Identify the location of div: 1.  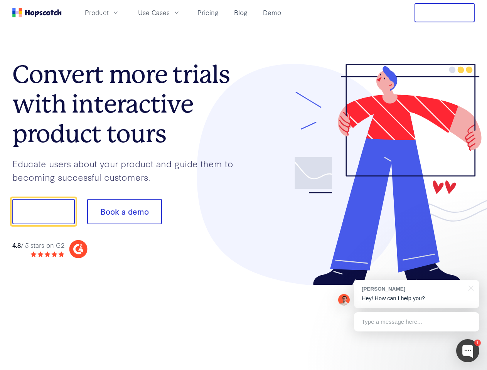
(478, 343).